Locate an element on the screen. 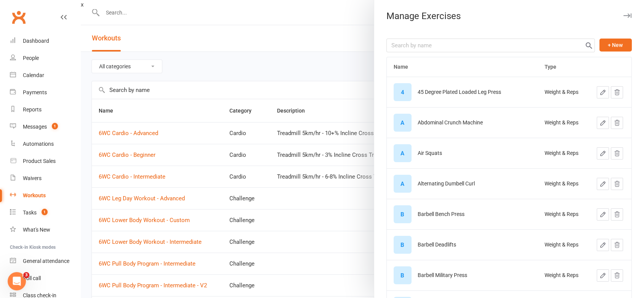 The width and height of the screenshot is (644, 298). div: General attendance is located at coordinates (46, 261).